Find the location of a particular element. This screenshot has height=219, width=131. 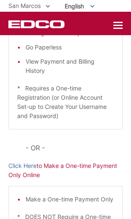

p: to Make a One-time Payment Only Online is located at coordinates (65, 171).